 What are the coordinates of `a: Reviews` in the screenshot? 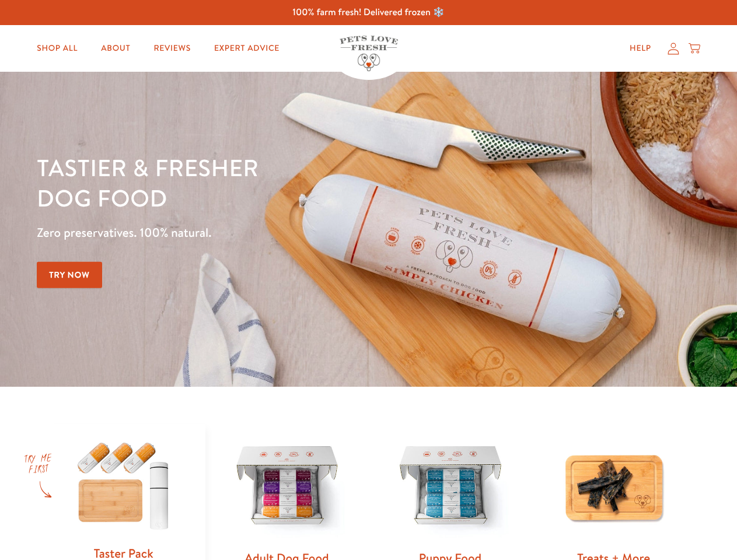 It's located at (172, 48).